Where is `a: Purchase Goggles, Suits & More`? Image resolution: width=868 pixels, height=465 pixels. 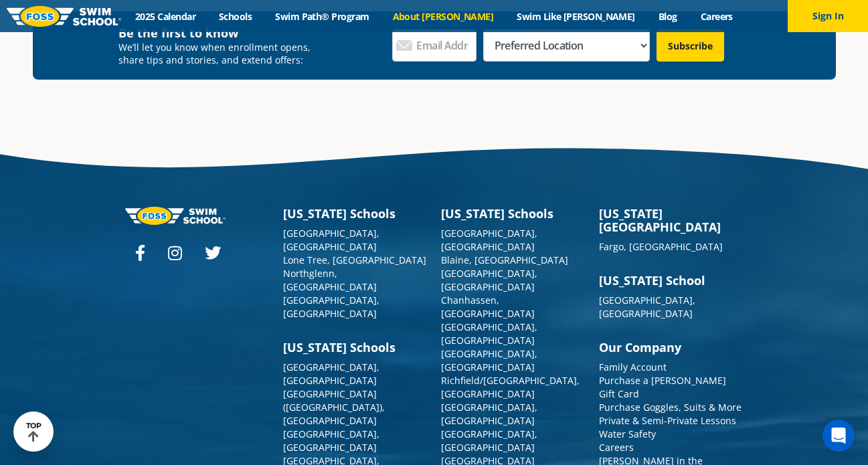 a: Purchase Goggles, Suits & More is located at coordinates (670, 407).